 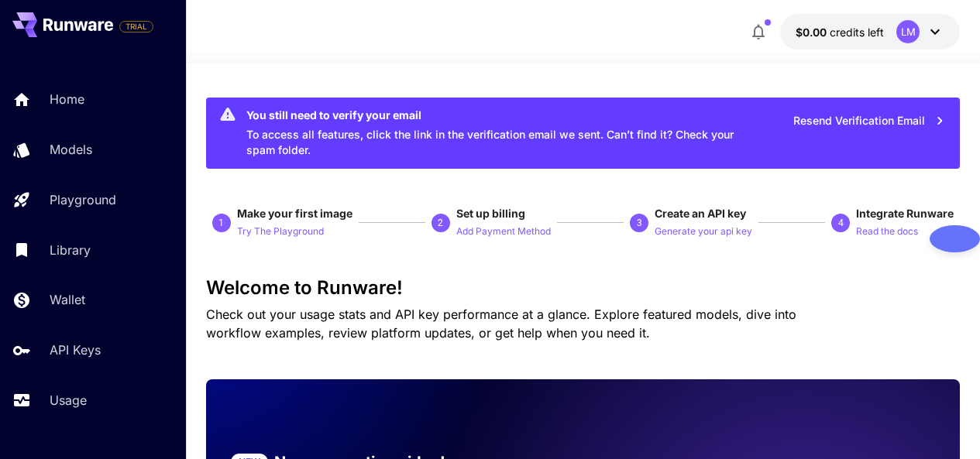 I want to click on p: Playground, so click(x=83, y=200).